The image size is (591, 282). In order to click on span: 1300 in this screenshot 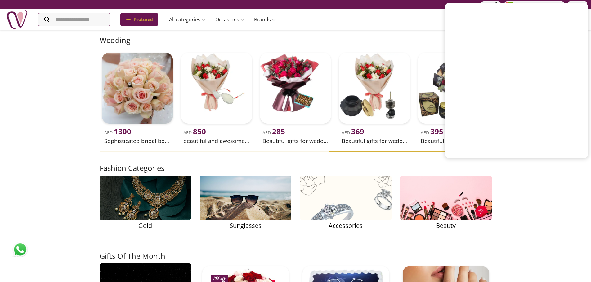, I will do `click(122, 131)`.